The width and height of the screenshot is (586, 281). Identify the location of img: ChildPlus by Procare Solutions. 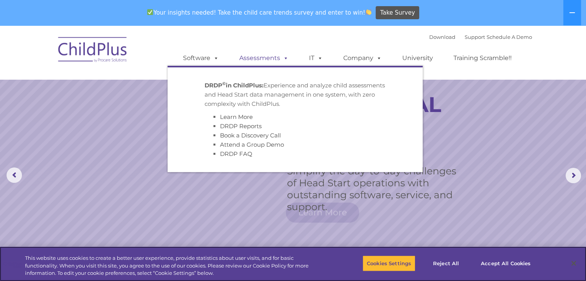
(93, 51).